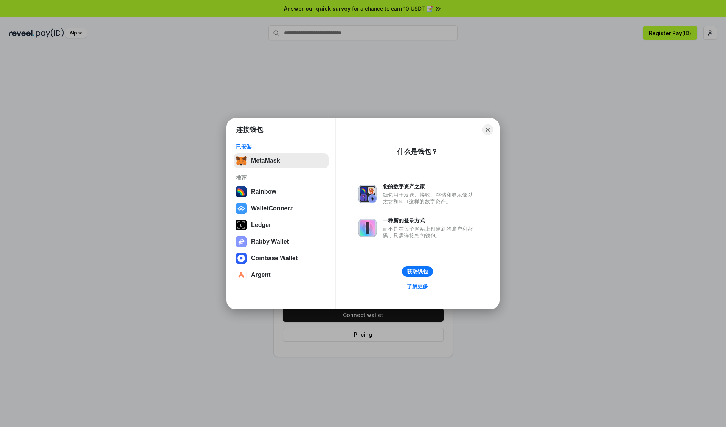  What do you see at coordinates (274, 258) in the screenshot?
I see `div: Coinbase Wallet` at bounding box center [274, 258].